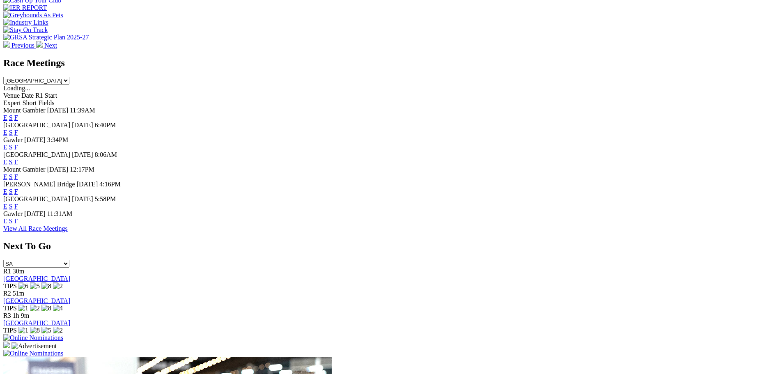  I want to click on span: Previous, so click(23, 45).